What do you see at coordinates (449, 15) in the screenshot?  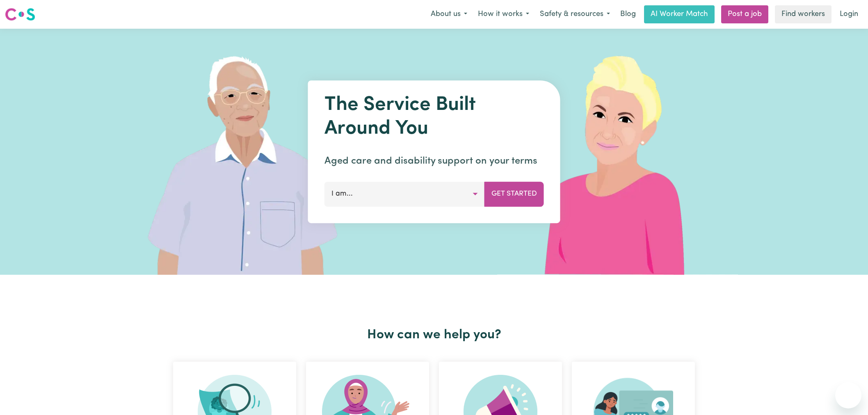 I see `button: About us` at bounding box center [449, 15].